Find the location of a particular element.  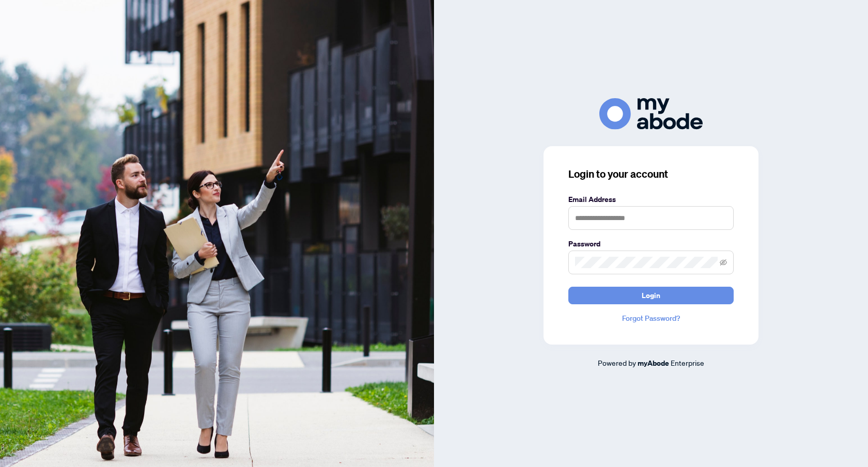

label: Password is located at coordinates (651, 244).